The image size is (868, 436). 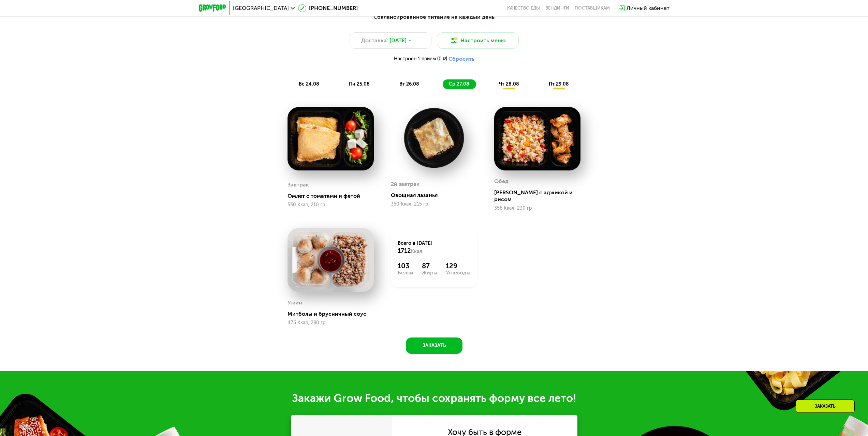 I want to click on div: поставщикам, so click(x=592, y=8).